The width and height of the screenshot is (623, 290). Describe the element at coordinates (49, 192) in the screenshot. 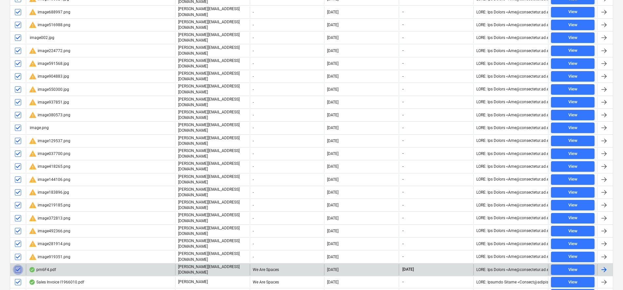

I see `div: image183896.jpg` at that location.